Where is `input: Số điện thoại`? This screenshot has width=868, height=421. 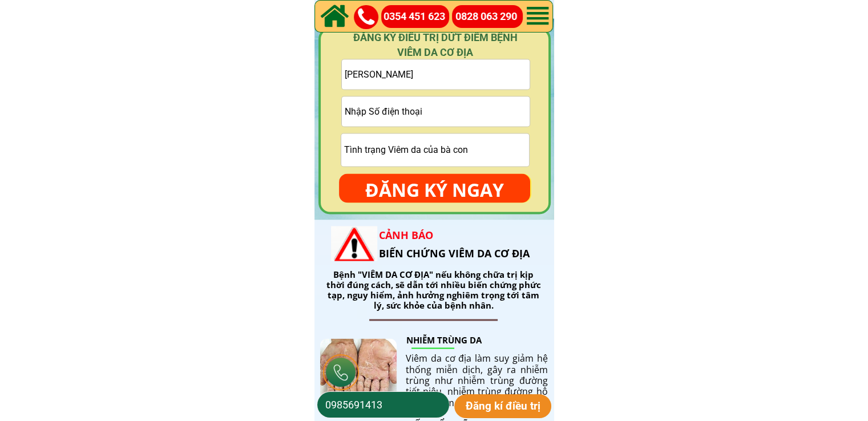 input: Số điện thoại is located at coordinates (383, 405).